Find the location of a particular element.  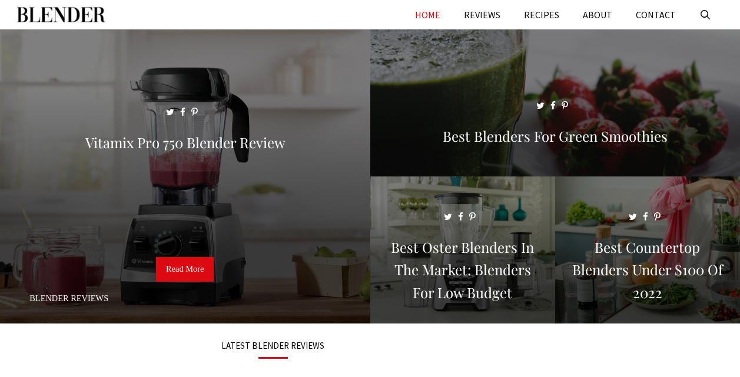

h3: LATEST BLENDER REVIEWS is located at coordinates (273, 346).